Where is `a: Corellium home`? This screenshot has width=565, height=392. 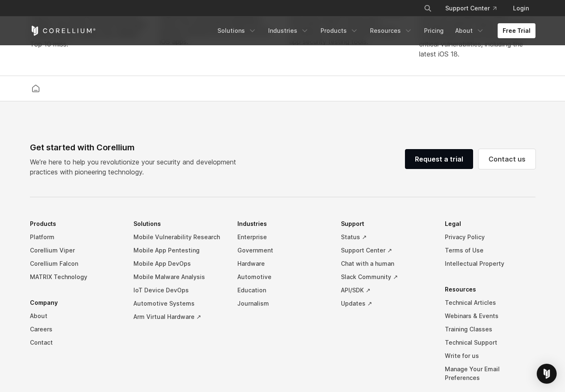
a: Corellium home is located at coordinates (36, 88).